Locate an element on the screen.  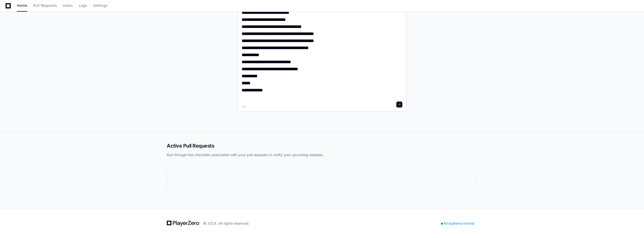
span: Users is located at coordinates (68, 6).